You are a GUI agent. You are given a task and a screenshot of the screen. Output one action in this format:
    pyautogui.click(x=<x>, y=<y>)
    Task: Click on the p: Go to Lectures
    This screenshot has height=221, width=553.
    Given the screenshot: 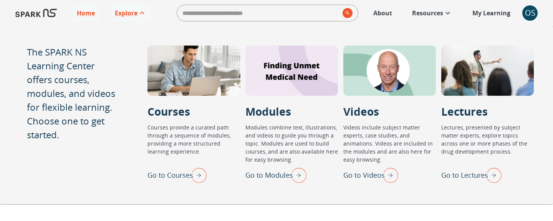 What is the action you would take?
    pyautogui.click(x=464, y=175)
    